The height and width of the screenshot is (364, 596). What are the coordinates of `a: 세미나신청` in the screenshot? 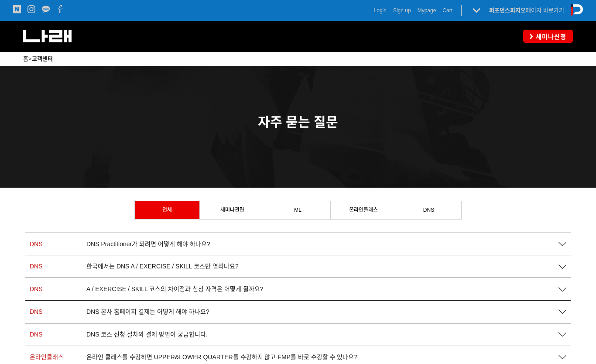 It's located at (548, 36).